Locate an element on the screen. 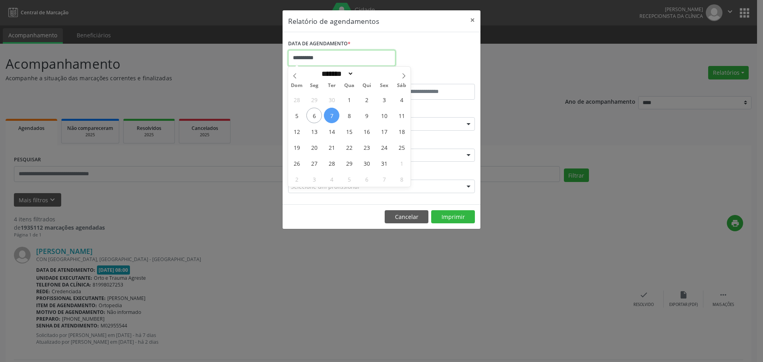 The width and height of the screenshot is (763, 362). span: Novembro 8, 2025 is located at coordinates (401, 179).